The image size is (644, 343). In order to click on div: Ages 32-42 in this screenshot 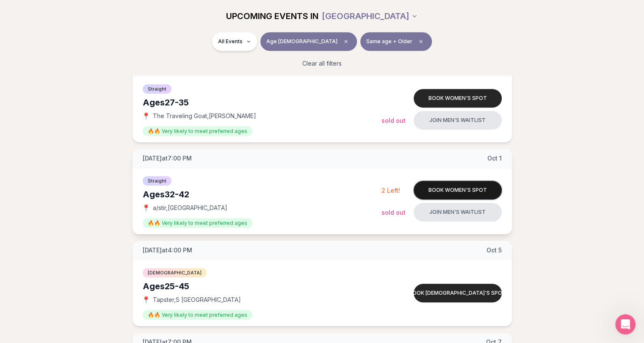, I will do `click(262, 195)`.